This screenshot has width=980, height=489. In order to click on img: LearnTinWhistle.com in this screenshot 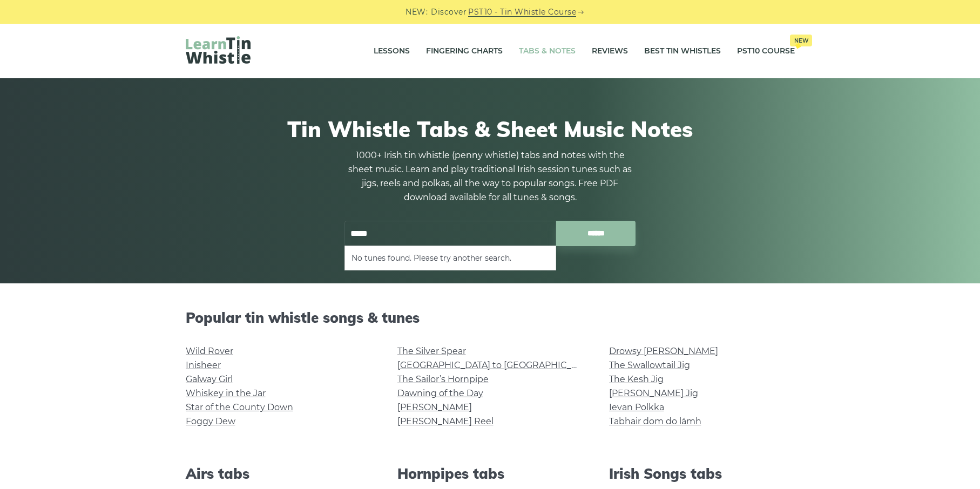, I will do `click(218, 50)`.